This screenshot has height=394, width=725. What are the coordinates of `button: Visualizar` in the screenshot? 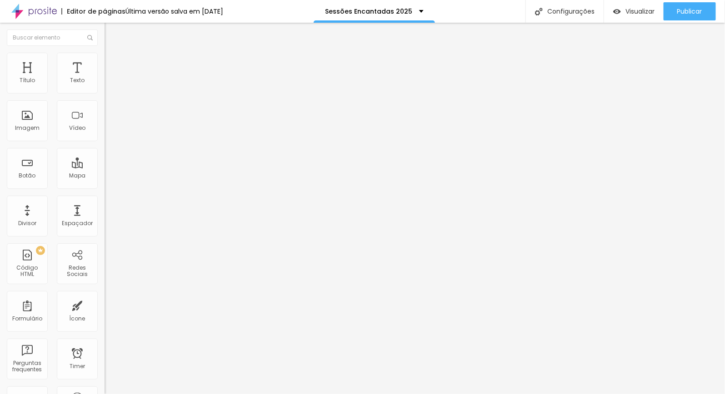 It's located at (633, 11).